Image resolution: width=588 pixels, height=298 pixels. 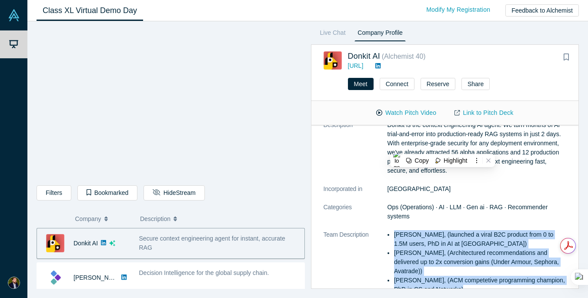 I want to click on dt: Categories, so click(x=356, y=216).